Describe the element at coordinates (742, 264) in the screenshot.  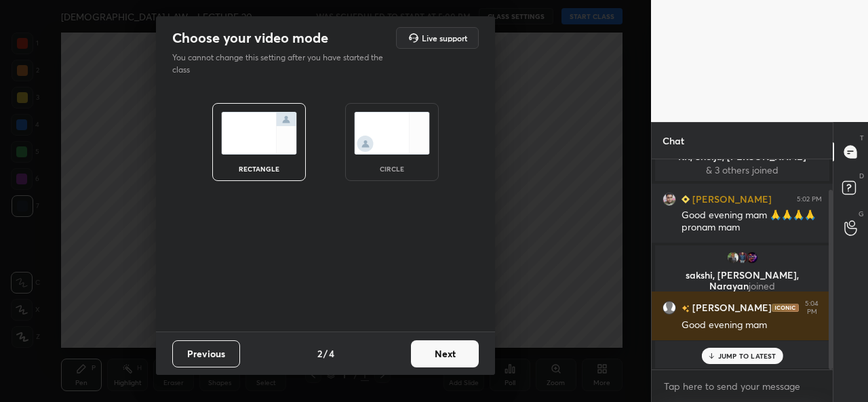
I see `div: grid` at that location.